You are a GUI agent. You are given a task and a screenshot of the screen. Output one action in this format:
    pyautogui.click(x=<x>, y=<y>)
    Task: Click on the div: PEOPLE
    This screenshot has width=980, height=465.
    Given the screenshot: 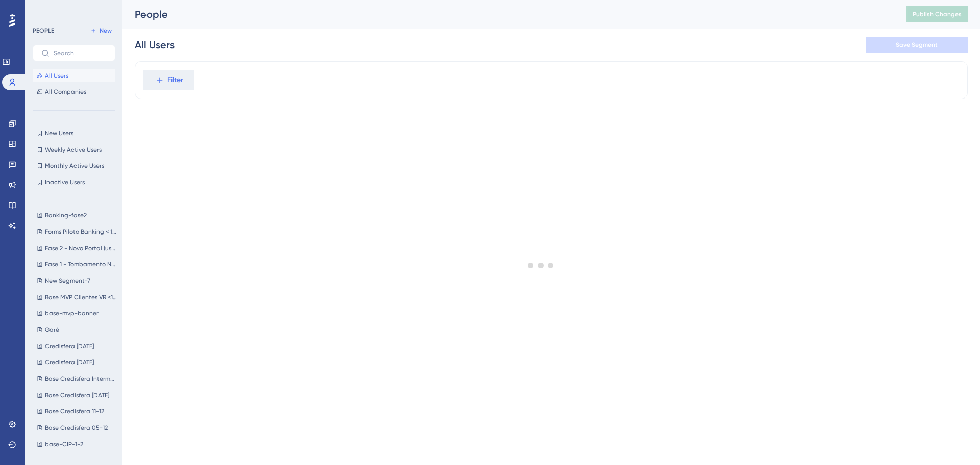 What is the action you would take?
    pyautogui.click(x=43, y=31)
    